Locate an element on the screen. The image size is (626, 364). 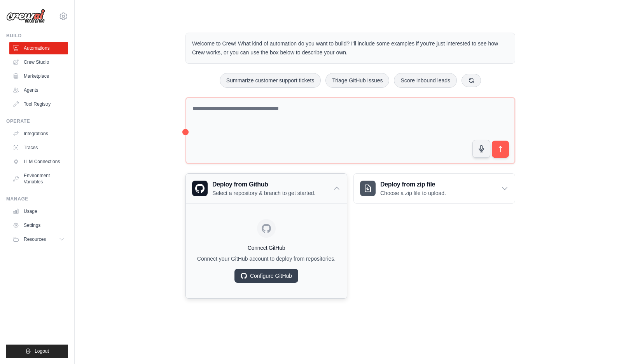
a: Integrations is located at coordinates (39, 134).